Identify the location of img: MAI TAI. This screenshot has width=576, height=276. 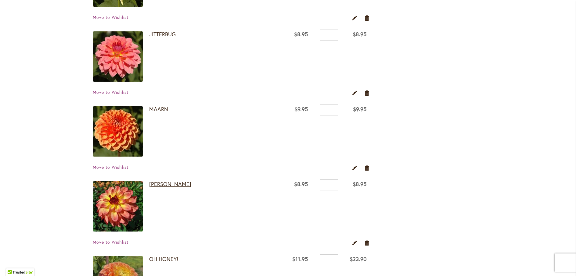
(118, 206).